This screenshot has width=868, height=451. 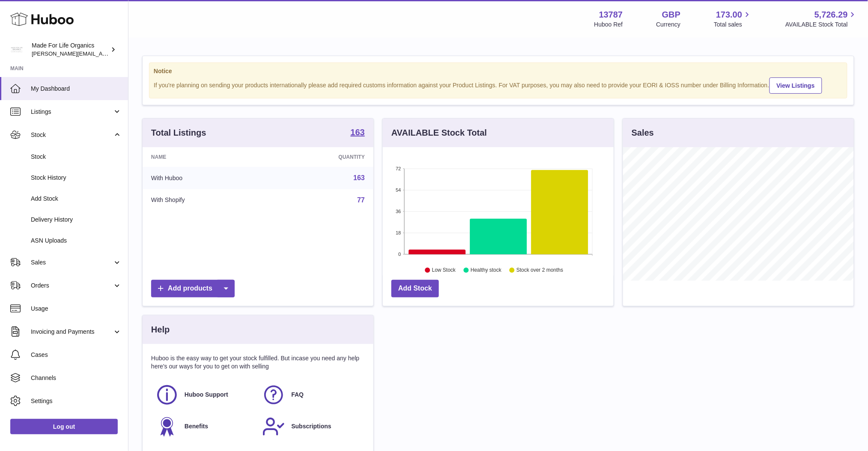 What do you see at coordinates (72, 112) in the screenshot?
I see `span: Listings` at bounding box center [72, 112].